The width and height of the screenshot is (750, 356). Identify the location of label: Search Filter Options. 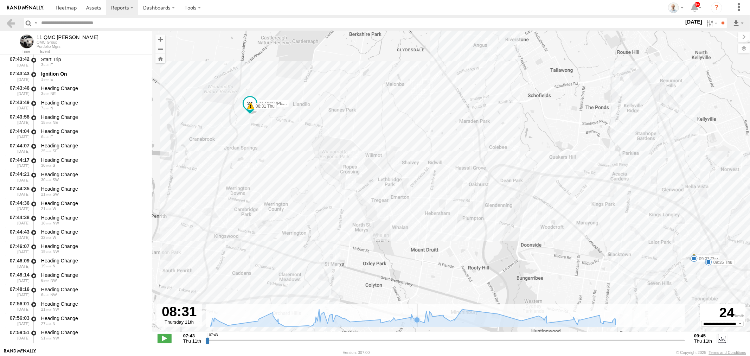
(711, 23).